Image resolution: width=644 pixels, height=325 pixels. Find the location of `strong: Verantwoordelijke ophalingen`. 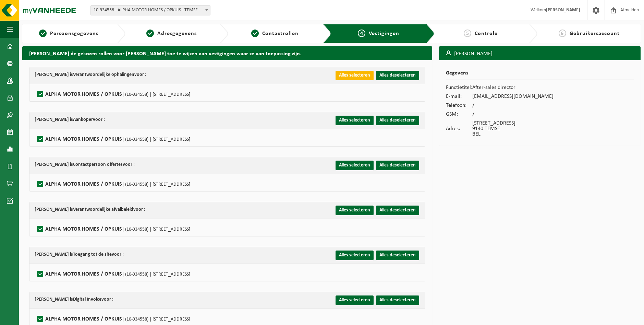

strong: Verantwoordelijke ophalingen is located at coordinates (103, 74).